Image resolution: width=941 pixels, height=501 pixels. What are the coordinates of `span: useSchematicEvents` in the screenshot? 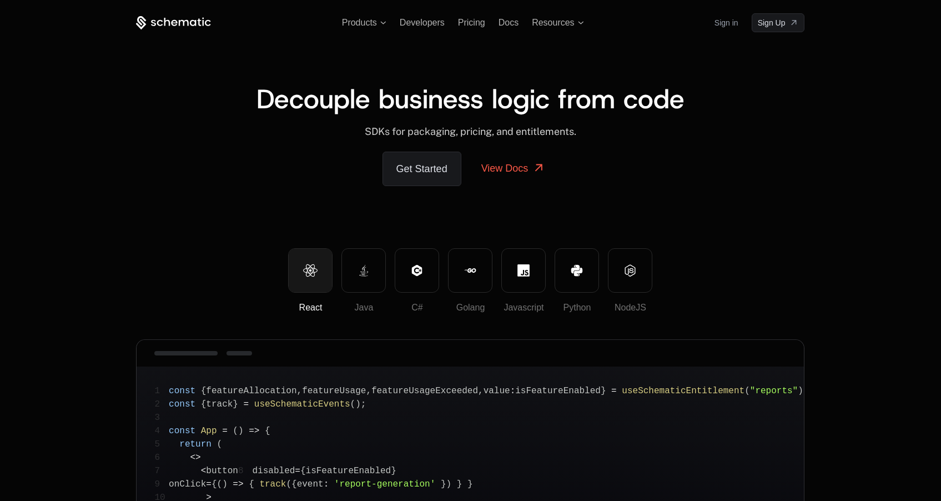 It's located at (302, 404).